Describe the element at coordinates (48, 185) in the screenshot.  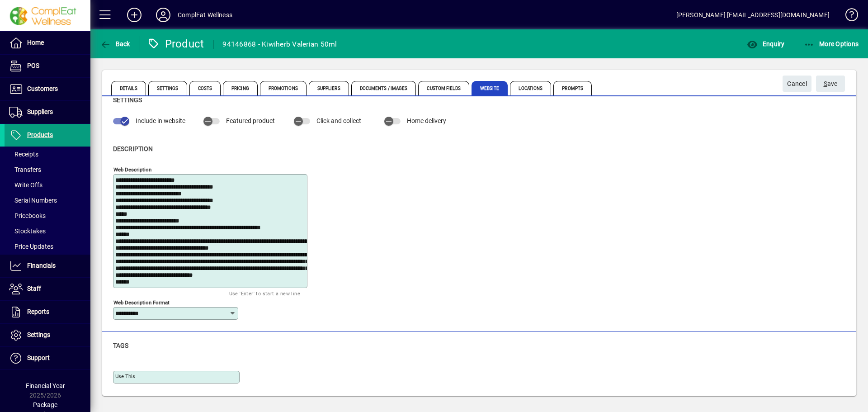
I see `a: Write Offs` at that location.